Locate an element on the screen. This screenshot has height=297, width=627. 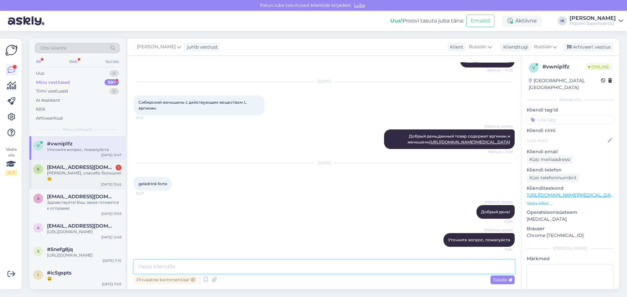
span: Saada is located at coordinates (503, 280).